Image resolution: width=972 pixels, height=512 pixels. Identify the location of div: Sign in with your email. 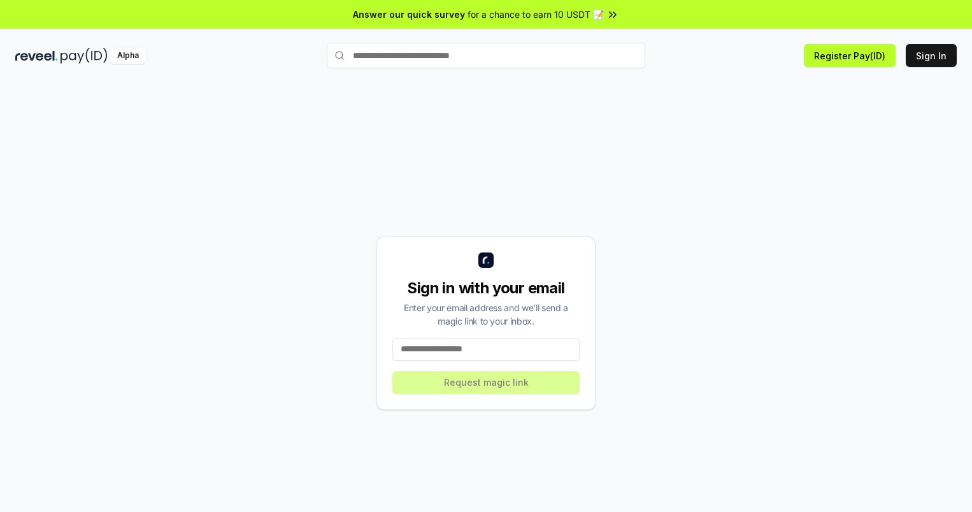
(486, 288).